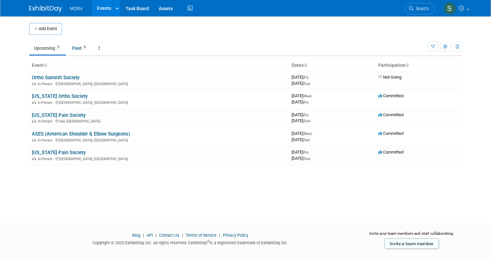 The height and width of the screenshot is (258, 491). What do you see at coordinates (412, 244) in the screenshot?
I see `a: Invite a team member` at bounding box center [412, 244].